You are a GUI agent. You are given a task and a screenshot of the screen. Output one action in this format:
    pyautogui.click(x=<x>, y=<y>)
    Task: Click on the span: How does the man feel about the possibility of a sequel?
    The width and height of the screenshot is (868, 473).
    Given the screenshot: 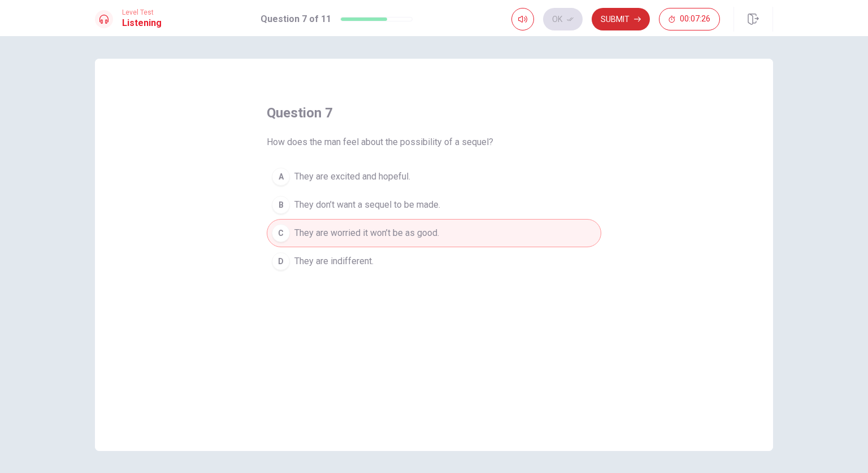 What is the action you would take?
    pyautogui.click(x=380, y=142)
    